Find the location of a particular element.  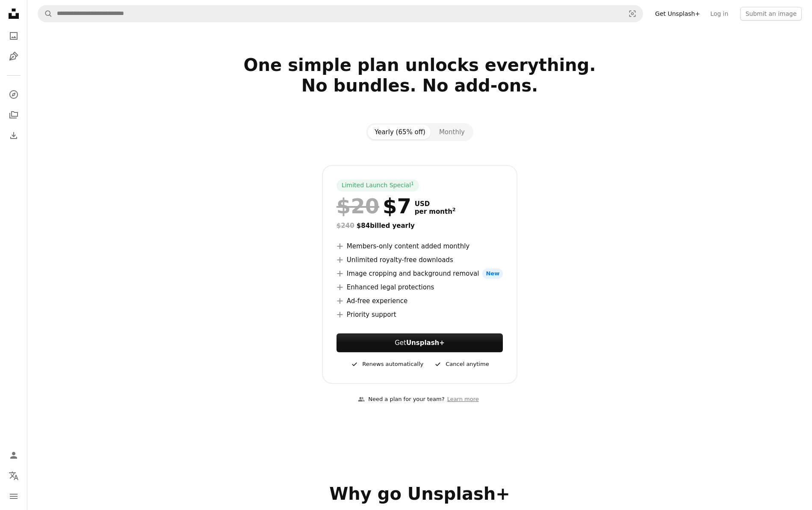

h2: Why go Unsplash+ is located at coordinates (420, 493).